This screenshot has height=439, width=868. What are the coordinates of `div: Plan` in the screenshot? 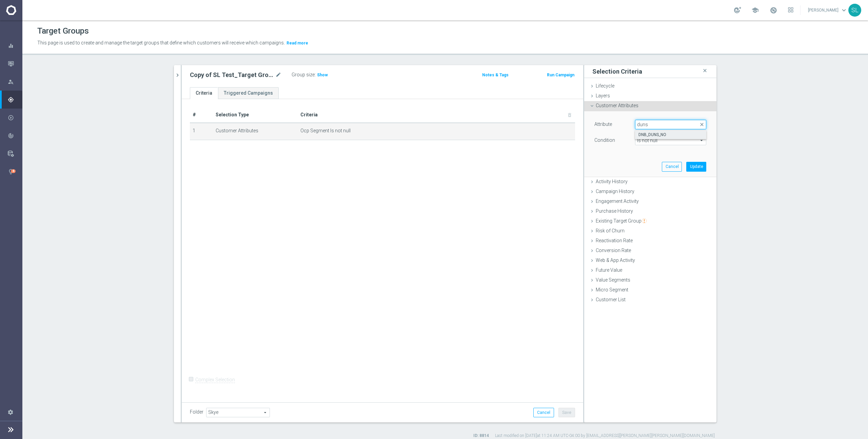 It's located at (15, 100).